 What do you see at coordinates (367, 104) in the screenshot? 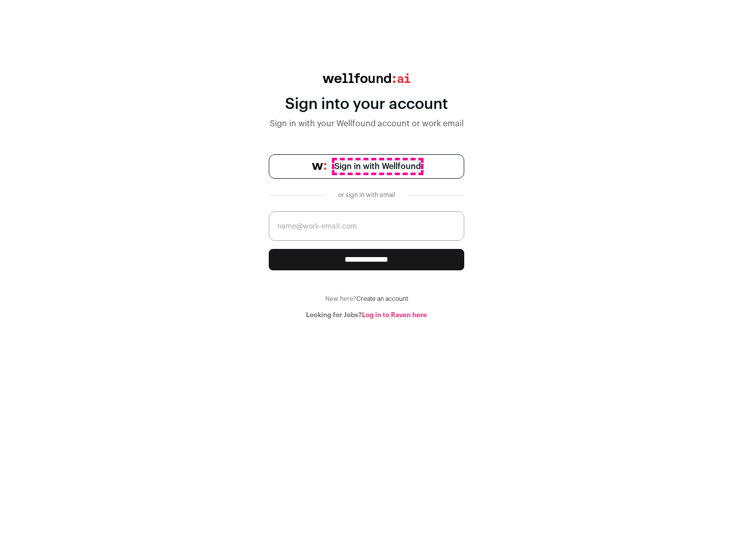
I see `div: Sign into your account` at bounding box center [367, 104].